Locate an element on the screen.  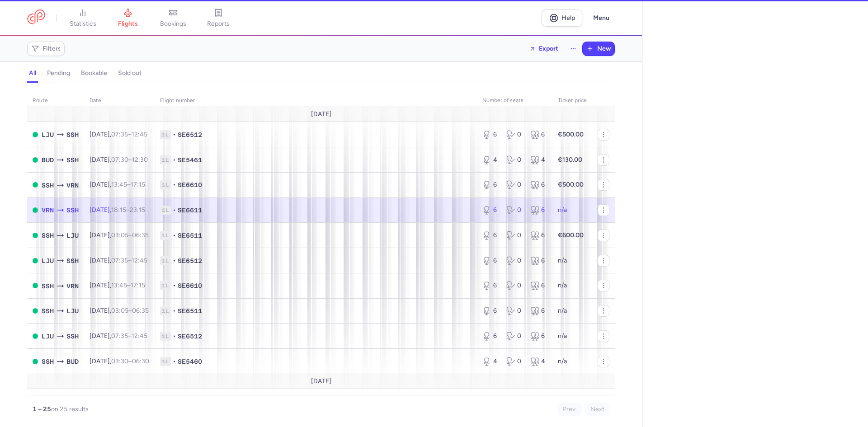
time: 17:15 is located at coordinates (138, 285).